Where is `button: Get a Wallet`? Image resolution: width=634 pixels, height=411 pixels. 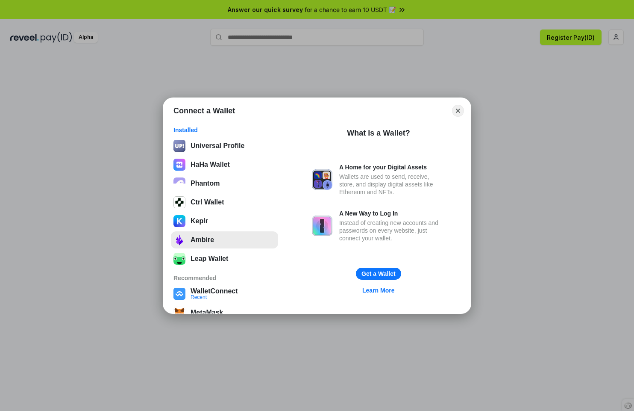
button: Get a Wallet is located at coordinates (379, 274).